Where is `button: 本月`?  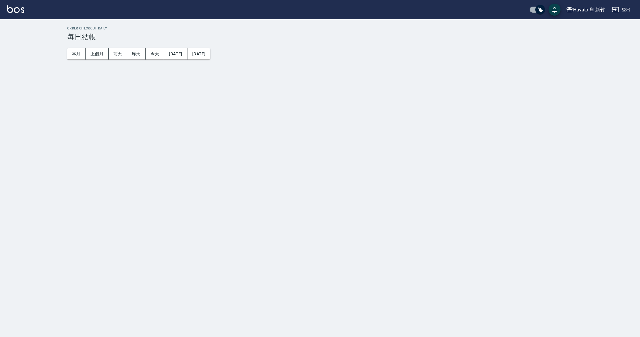
button: 本月 is located at coordinates (77, 54).